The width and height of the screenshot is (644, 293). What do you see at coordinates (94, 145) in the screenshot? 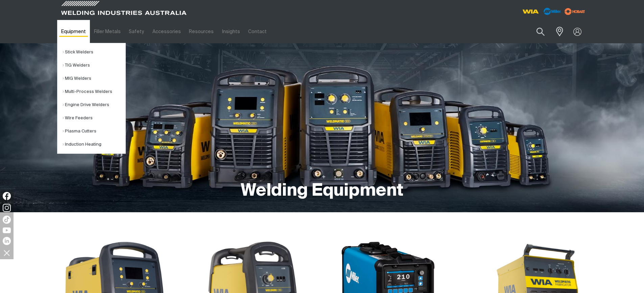
I see `a: Induction Heating` at bounding box center [94, 145].